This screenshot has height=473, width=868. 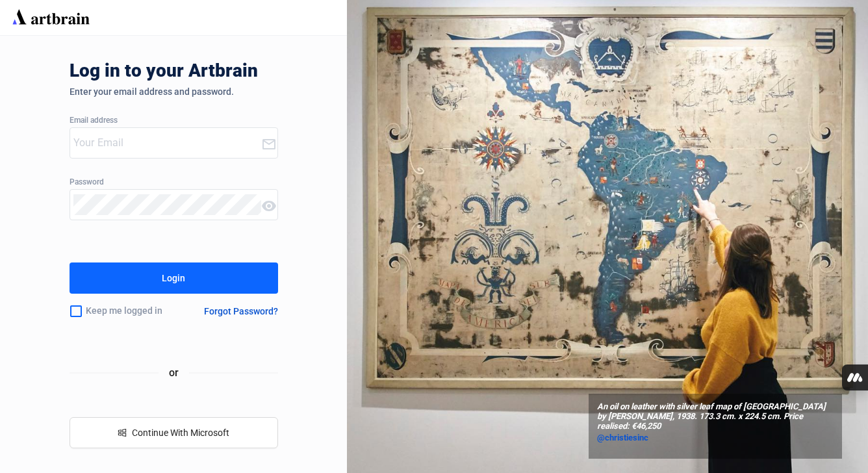 I want to click on span: windows, so click(x=122, y=433).